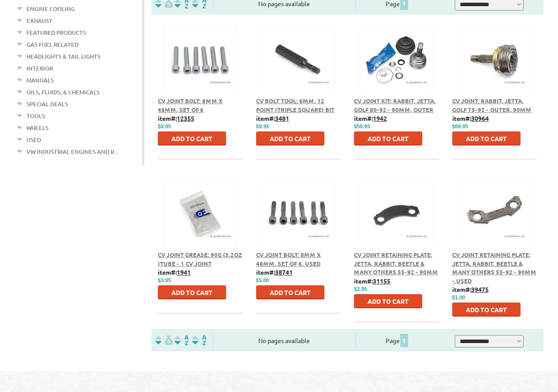 This screenshot has height=392, width=558. What do you see at coordinates (63, 57) in the screenshot?
I see `a: Headlights & Tail Lights` at bounding box center [63, 57].